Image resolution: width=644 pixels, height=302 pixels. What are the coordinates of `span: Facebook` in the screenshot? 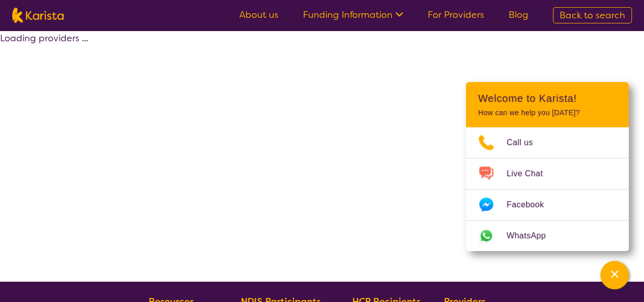 It's located at (530, 205).